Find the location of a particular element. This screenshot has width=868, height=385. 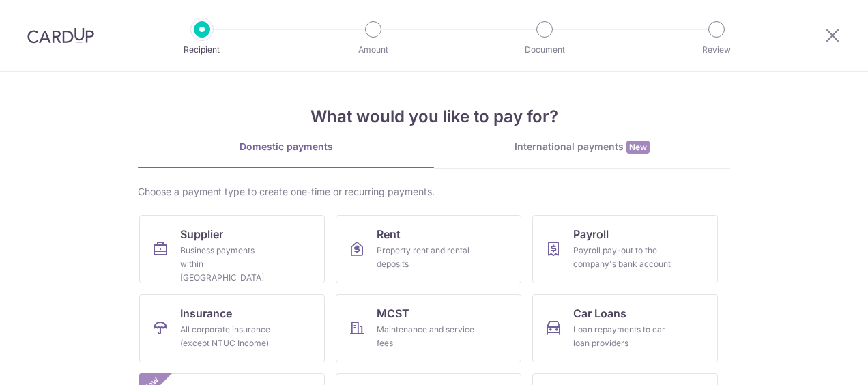

span: MCST is located at coordinates (393, 313).